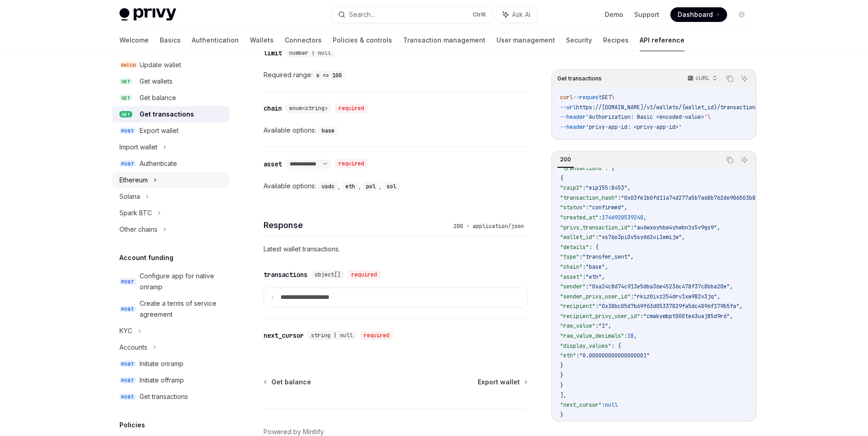 The width and height of the screenshot is (868, 436). I want to click on a: POSTAuthenticate, so click(171, 163).